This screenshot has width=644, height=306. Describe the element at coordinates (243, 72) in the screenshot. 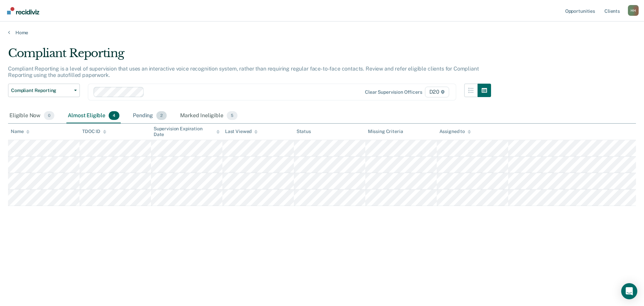

I see `p: Compliant Reporting is a level of supervision that uses an interactive voice recognition system, ...` at that location.